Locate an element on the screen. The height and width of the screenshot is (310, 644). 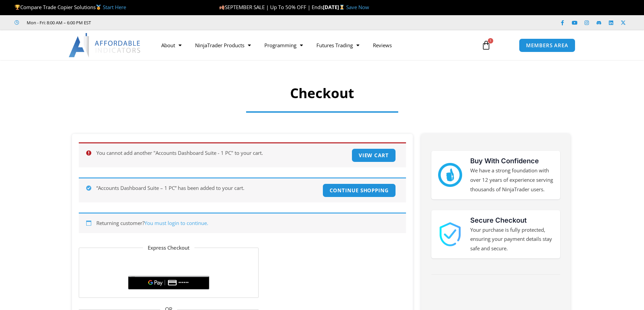
a: Save Now is located at coordinates (357, 7).